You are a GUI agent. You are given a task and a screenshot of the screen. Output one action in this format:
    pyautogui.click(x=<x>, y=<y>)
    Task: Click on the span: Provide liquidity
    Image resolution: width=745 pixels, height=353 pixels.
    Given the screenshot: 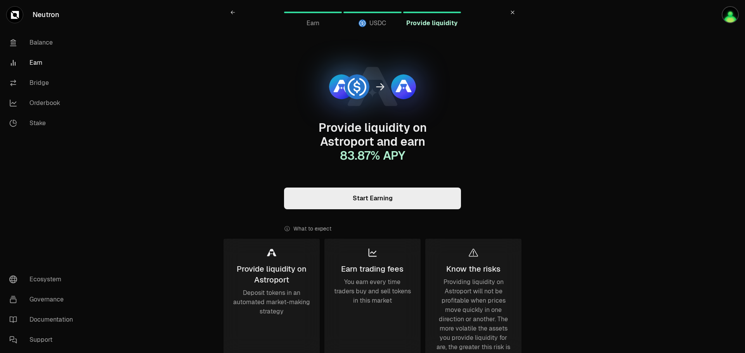 What is the action you would take?
    pyautogui.click(x=432, y=23)
    